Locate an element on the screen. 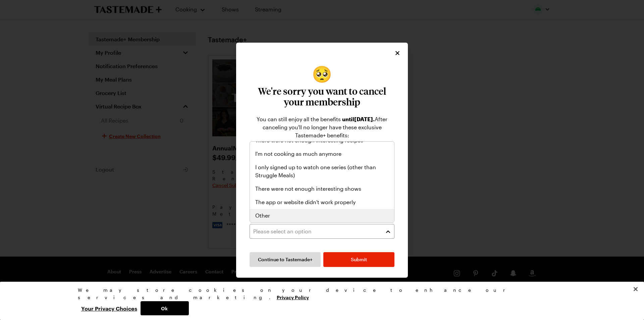 This screenshot has height=320, width=644. span: There were not enough interesting shows is located at coordinates (308, 189).